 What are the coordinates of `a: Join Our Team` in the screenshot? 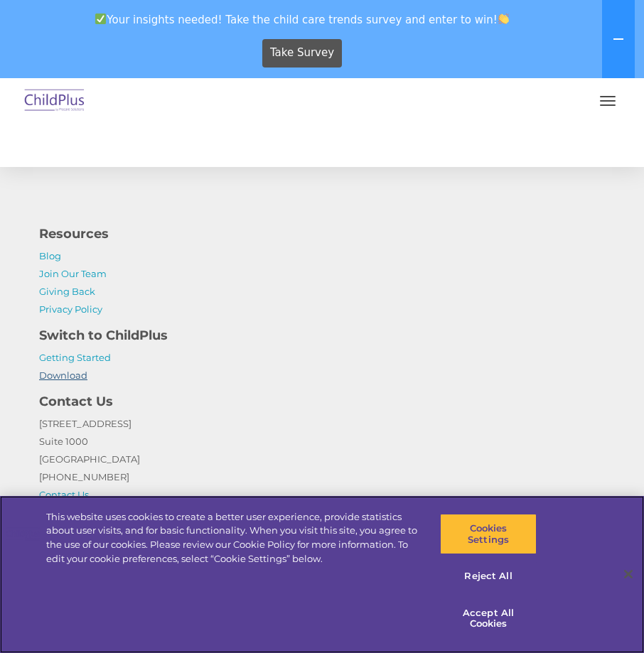 It's located at (72, 274).